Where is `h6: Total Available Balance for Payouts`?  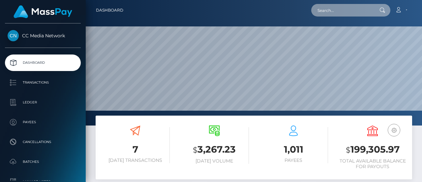 h6: Total Available Balance for Payouts is located at coordinates (373, 164).